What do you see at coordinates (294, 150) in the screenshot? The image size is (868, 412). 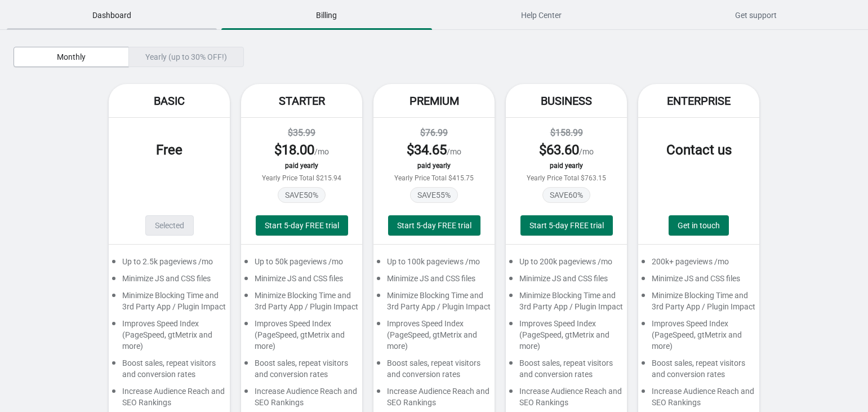 I see `span: $ 18.00` at bounding box center [294, 150].